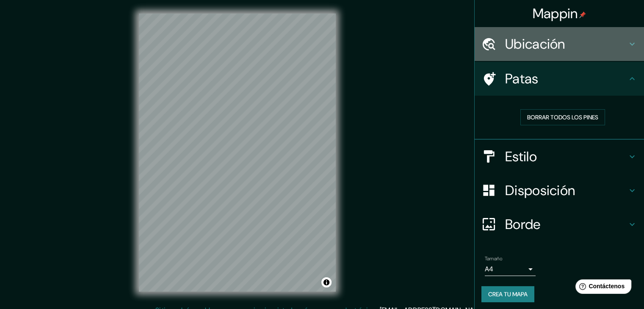 The height and width of the screenshot is (309, 644). Describe the element at coordinates (508, 294) in the screenshot. I see `font: Crea tu mapa` at that location.